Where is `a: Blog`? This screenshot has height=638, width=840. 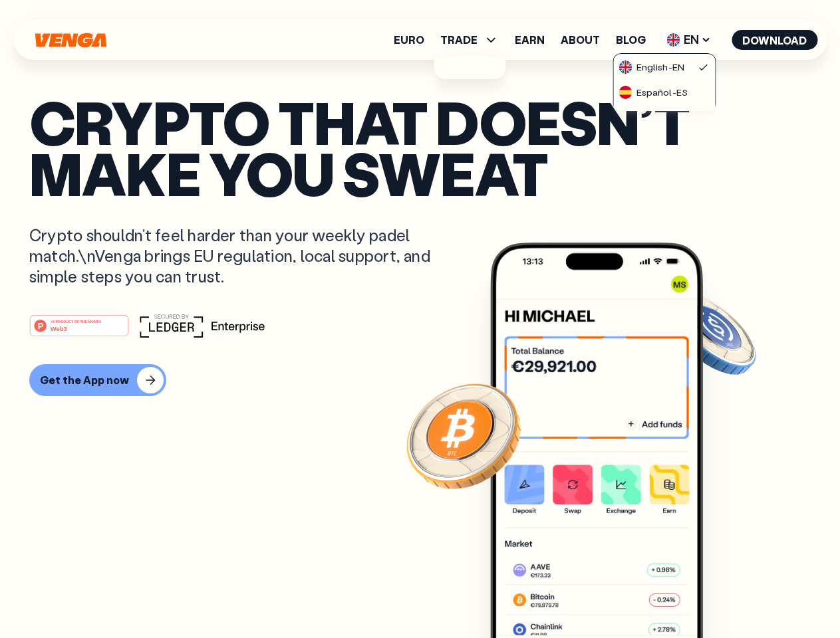 a: Blog is located at coordinates (630, 40).